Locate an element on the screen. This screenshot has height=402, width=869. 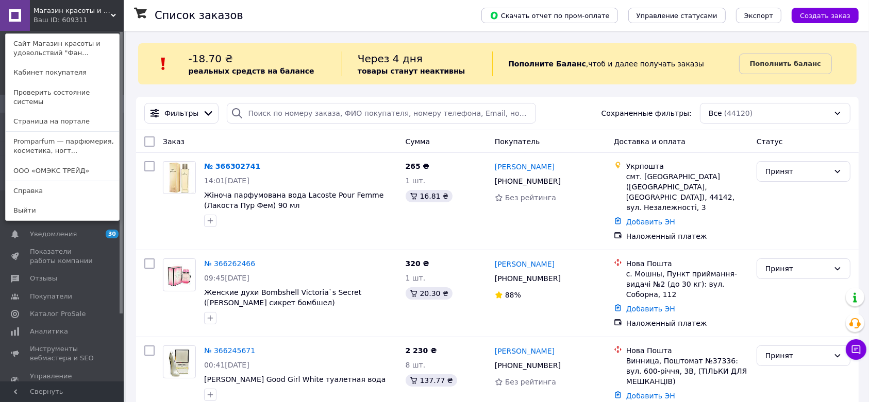
a: Кабинет покупателя is located at coordinates (62, 73).